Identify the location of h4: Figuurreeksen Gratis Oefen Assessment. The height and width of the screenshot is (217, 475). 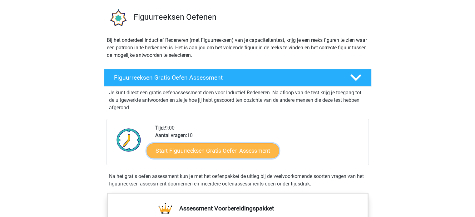
(227, 77).